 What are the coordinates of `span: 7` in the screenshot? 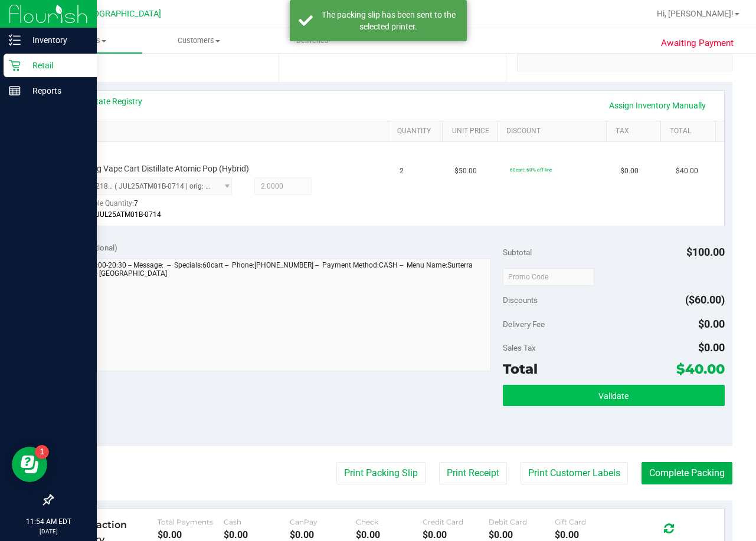 It's located at (135, 203).